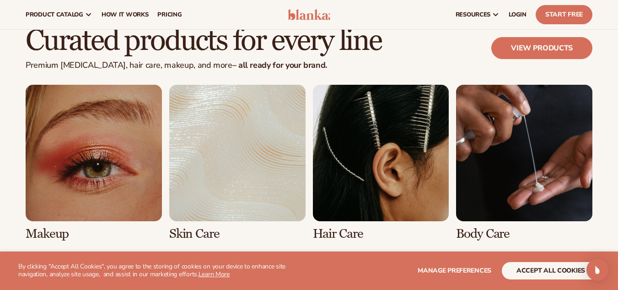 Image resolution: width=618 pixels, height=290 pixels. I want to click on h3: Body Care, so click(524, 233).